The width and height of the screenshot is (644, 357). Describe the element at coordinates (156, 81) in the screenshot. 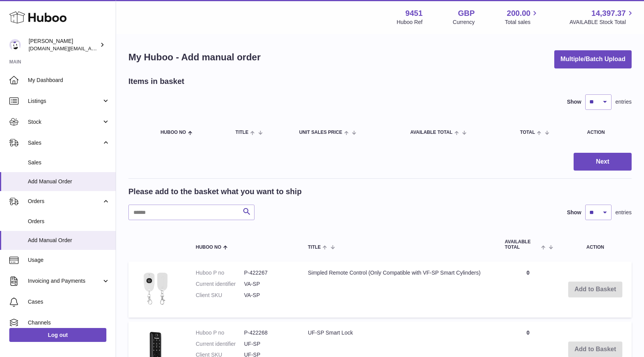

I see `h2: Items in basket` at that location.